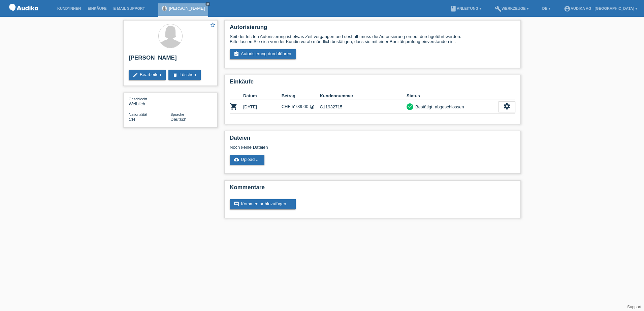 The width and height of the screenshot is (644, 311). Describe the element at coordinates (453, 9) in the screenshot. I see `i: book` at that location.